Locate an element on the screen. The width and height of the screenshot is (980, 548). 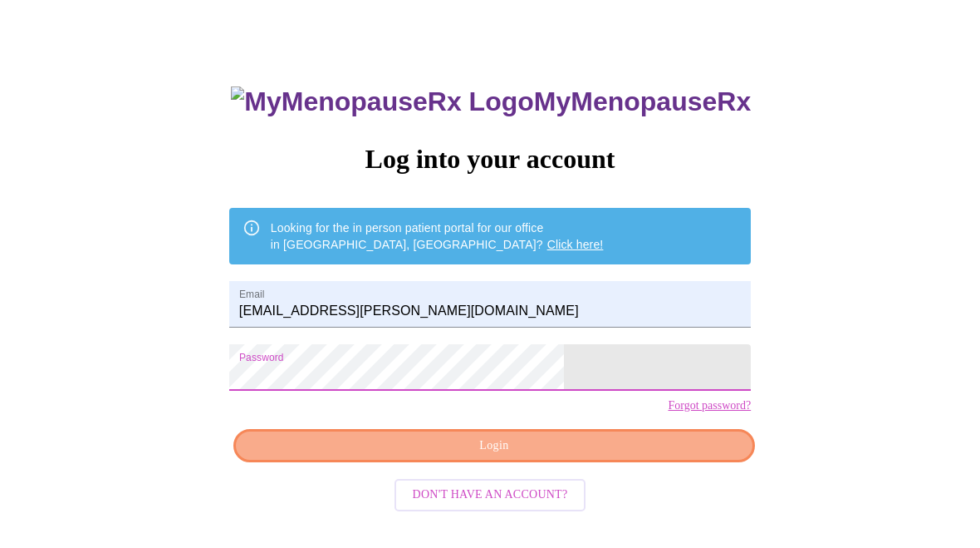
a: Don't have an account? is located at coordinates (490, 493).